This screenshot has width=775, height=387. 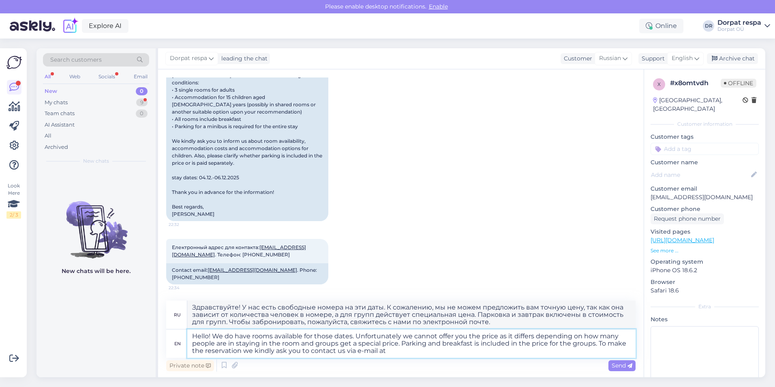 What do you see at coordinates (142, 103) in the screenshot?
I see `div: 9` at bounding box center [142, 103].